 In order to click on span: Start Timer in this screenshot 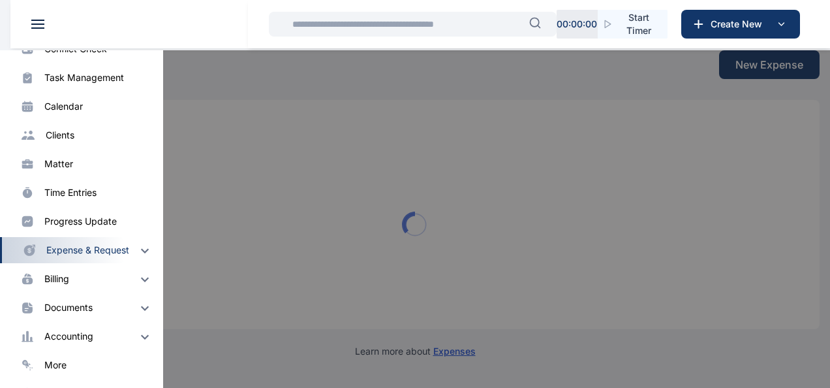, I will do `click(639, 24)`.